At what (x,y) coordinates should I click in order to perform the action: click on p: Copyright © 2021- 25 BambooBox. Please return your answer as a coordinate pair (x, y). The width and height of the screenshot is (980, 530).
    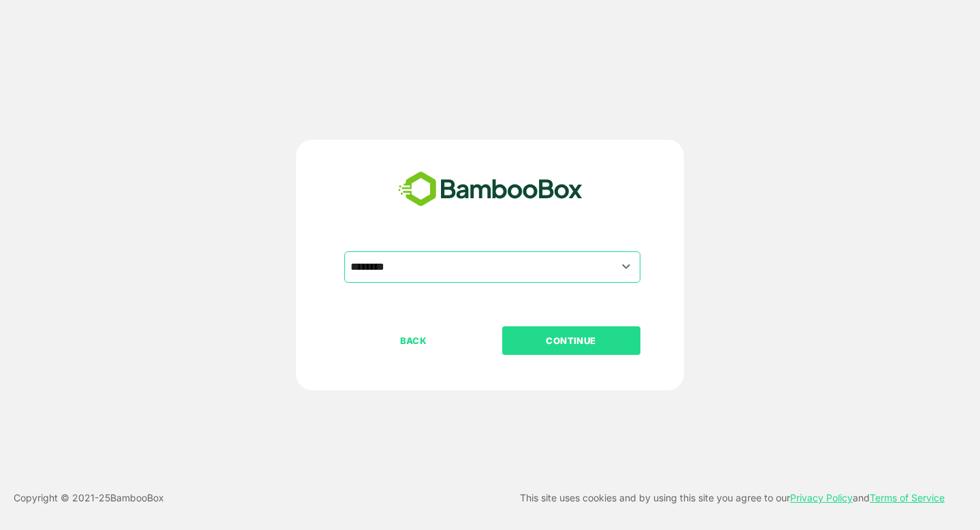
    Looking at the image, I should click on (88, 498).